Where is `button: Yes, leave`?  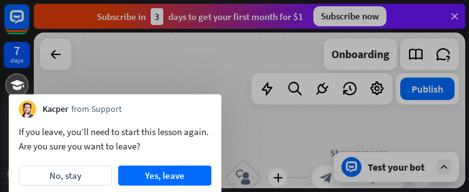
button: Yes, leave is located at coordinates (164, 176).